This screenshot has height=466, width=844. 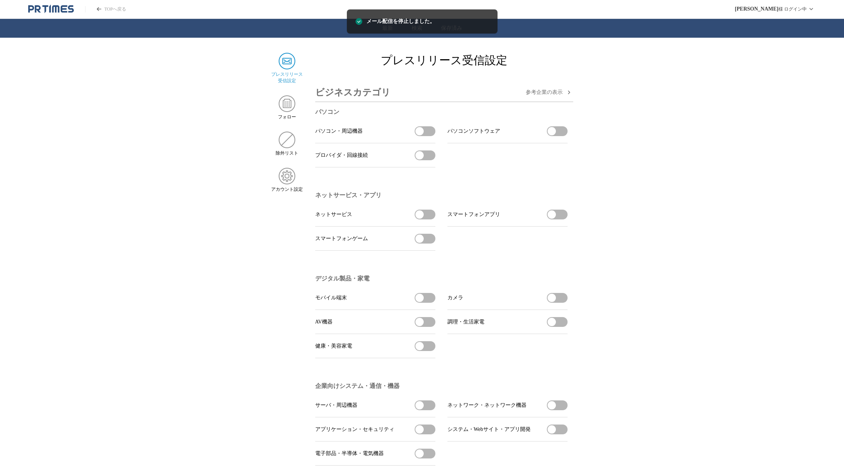 What do you see at coordinates (342, 155) in the screenshot?
I see `span: プロバイダ・回線接続` at bounding box center [342, 155].